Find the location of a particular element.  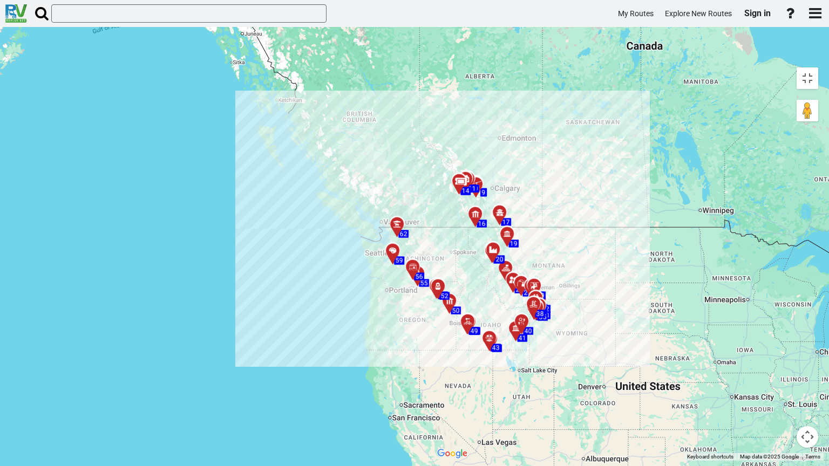

span: 41 is located at coordinates (522, 338).